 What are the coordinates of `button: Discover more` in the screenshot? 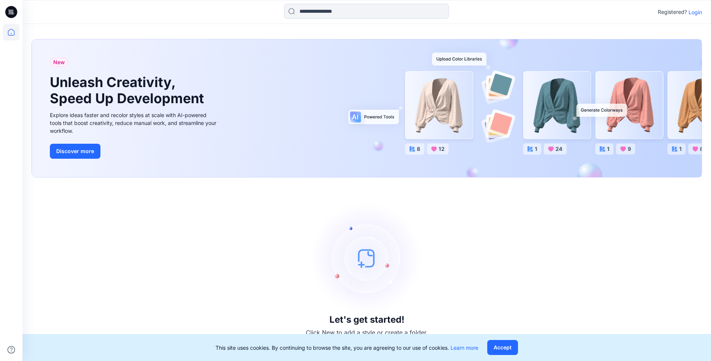 It's located at (75, 151).